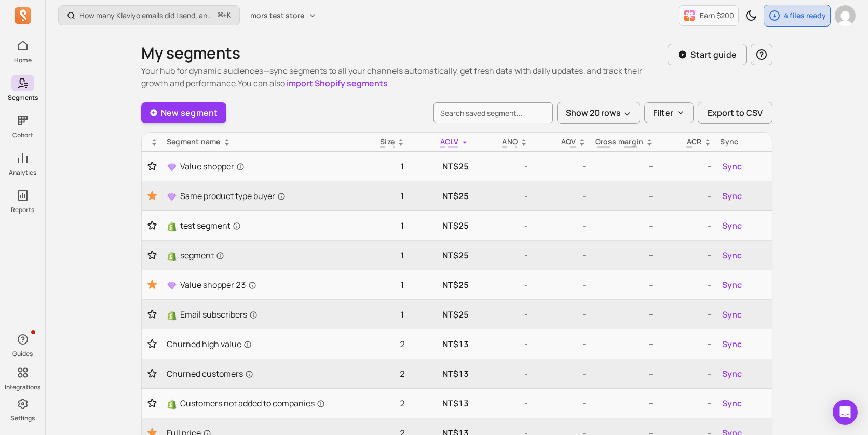 The image size is (868, 435). Describe the element at coordinates (695, 142) in the screenshot. I see `p: ACR` at that location.